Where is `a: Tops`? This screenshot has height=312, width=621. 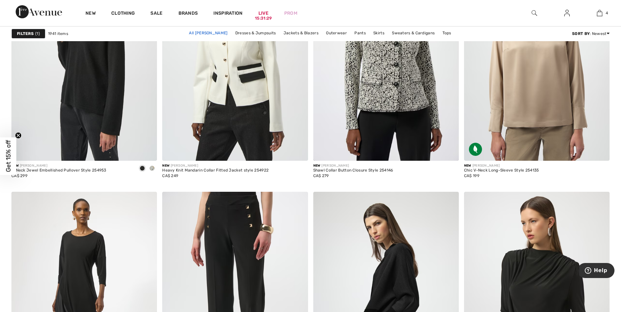
a: Tops is located at coordinates (447, 33).